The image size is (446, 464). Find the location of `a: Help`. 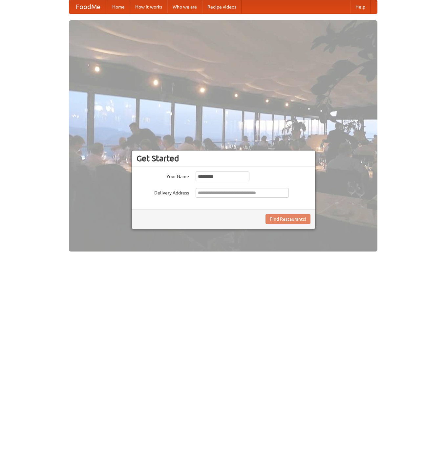

a: Help is located at coordinates (360, 7).